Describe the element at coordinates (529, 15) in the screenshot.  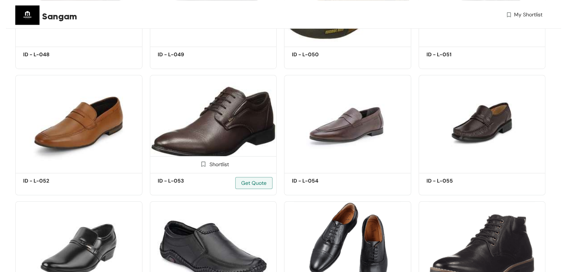
I see `span: My Shortlist` at that location.